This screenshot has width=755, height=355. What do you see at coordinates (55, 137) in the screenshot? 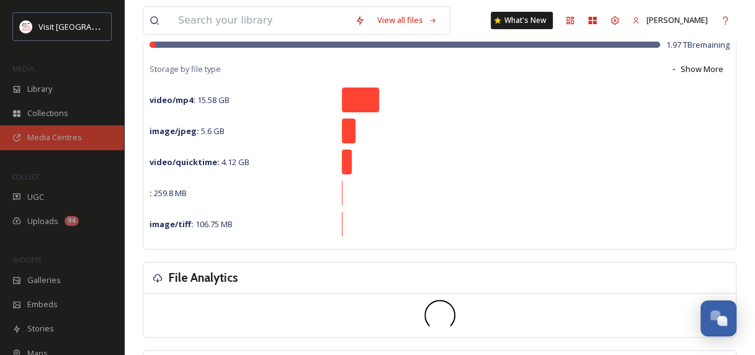
I see `span: Media Centres` at bounding box center [55, 137].